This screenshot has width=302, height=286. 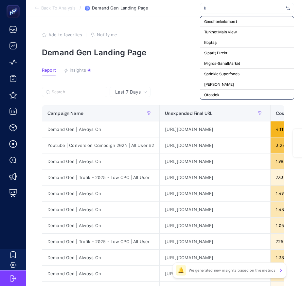 What do you see at coordinates (49, 70) in the screenshot?
I see `span: Report` at bounding box center [49, 70].